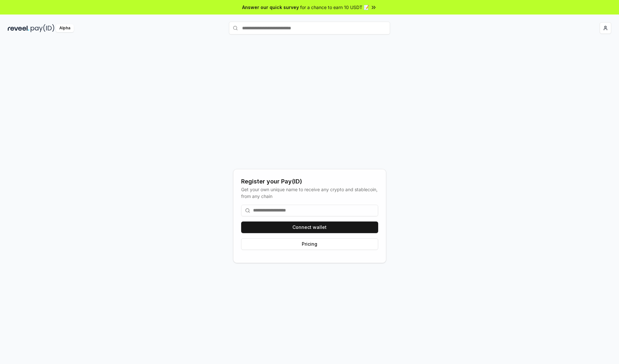  I want to click on div: Alpha, so click(65, 28).